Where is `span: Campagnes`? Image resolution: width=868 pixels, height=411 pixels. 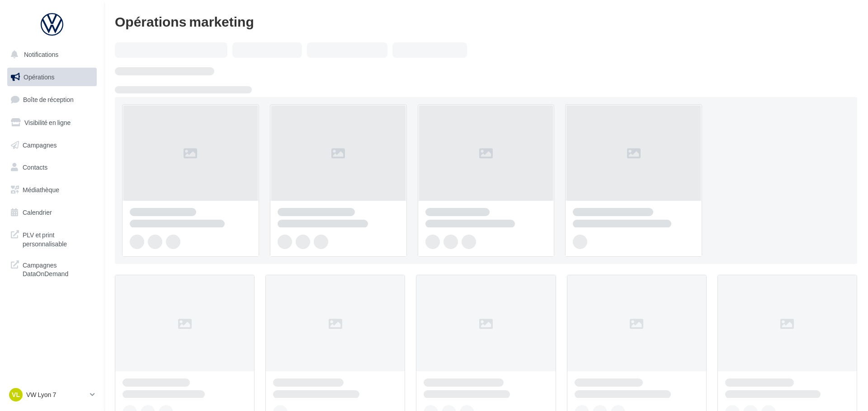 span: Campagnes is located at coordinates (39, 145).